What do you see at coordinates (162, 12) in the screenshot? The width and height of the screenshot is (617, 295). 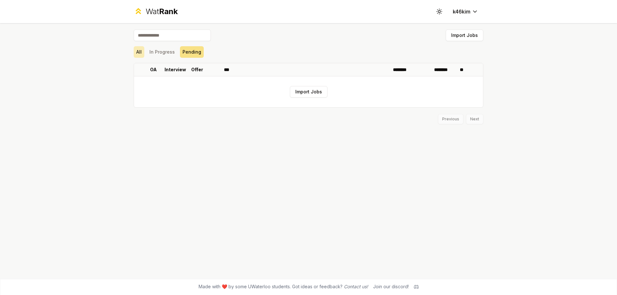 I see `div: Wat` at bounding box center [162, 12].